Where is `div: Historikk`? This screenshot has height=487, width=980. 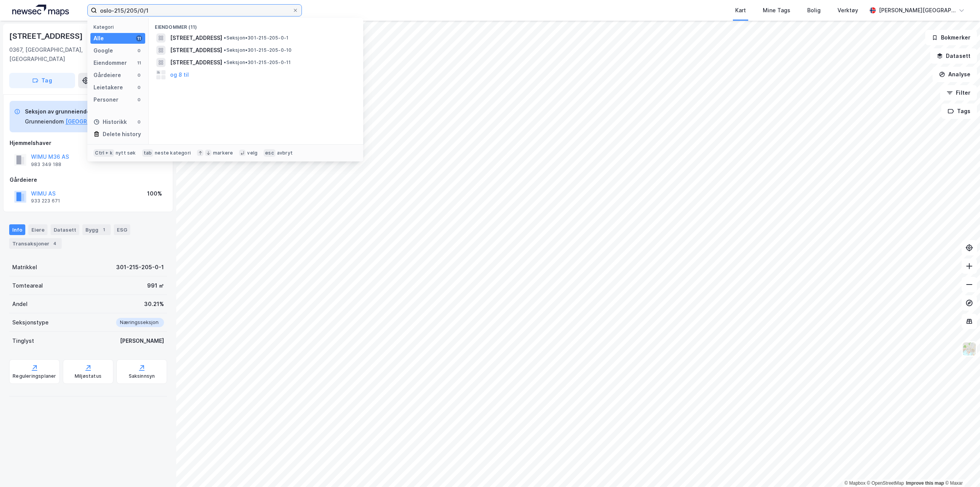 div: Historikk is located at coordinates (110, 122).